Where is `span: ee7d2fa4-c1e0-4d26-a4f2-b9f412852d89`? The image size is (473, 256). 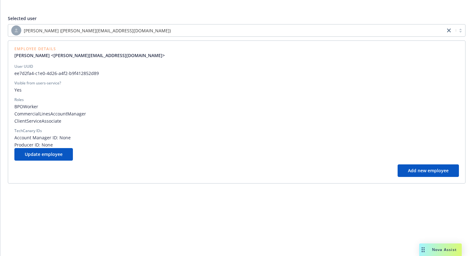 span: ee7d2fa4-c1e0-4d26-a4f2-b9f412852d89 is located at coordinates (237, 73).